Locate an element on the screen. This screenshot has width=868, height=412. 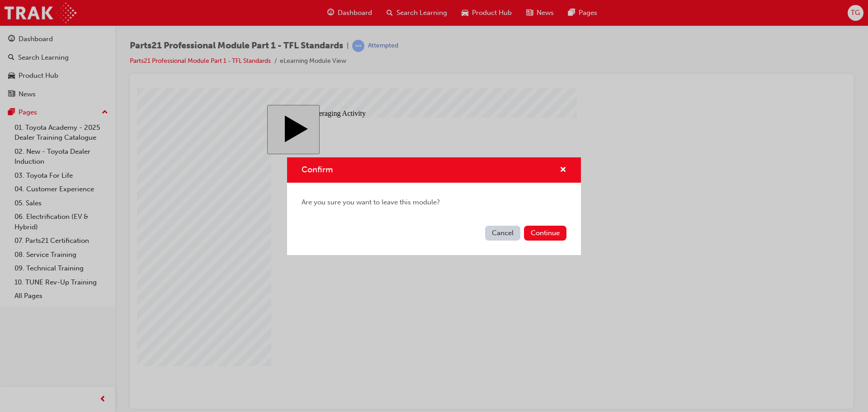
div: Are you sure you want to leave this module? is located at coordinates (434, 202).